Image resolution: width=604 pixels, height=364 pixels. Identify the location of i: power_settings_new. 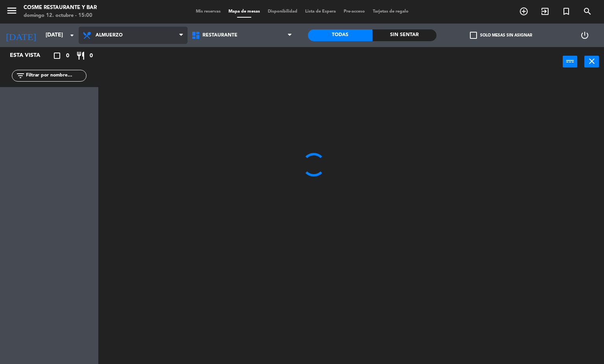
(584, 35).